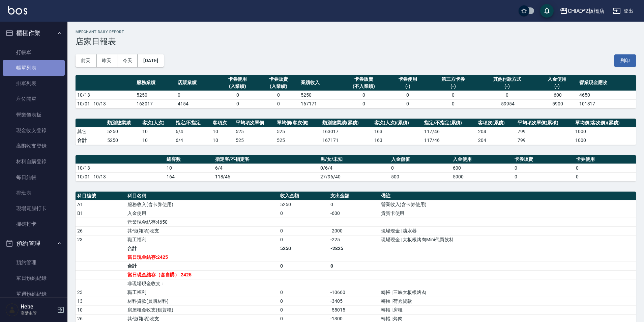 Image resolution: width=644 pixels, height=322 pixels. Describe the element at coordinates (303, 196) in the screenshot. I see `th: 收入金額` at that location.